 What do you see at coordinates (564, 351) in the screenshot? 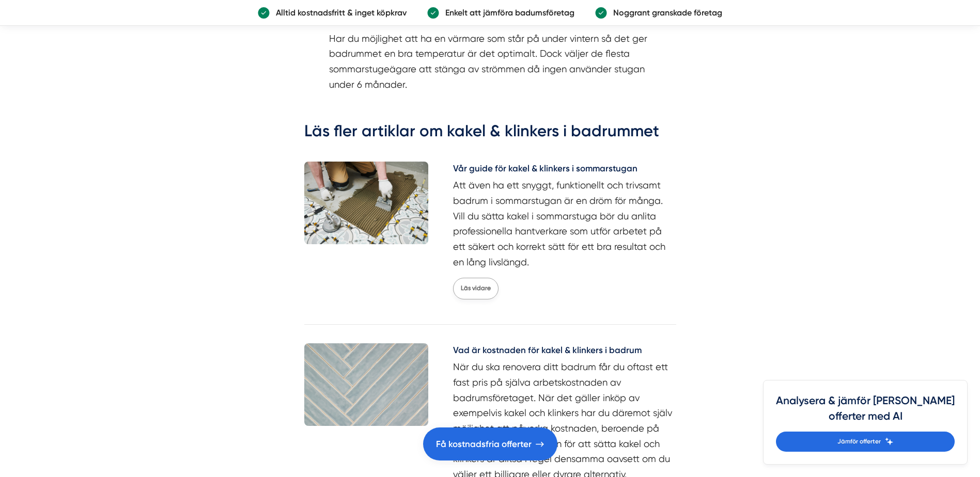
I see `h5: Vad är kostnaden för kakel & klinkers i badrum` at bounding box center [564, 351].